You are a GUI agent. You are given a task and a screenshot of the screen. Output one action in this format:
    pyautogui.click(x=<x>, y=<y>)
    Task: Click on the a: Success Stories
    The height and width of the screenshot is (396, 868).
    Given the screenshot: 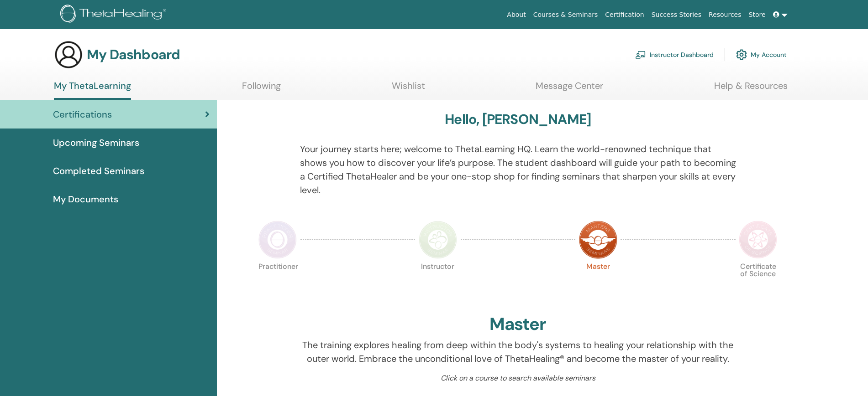 What is the action you would take?
    pyautogui.click(x=676, y=15)
    